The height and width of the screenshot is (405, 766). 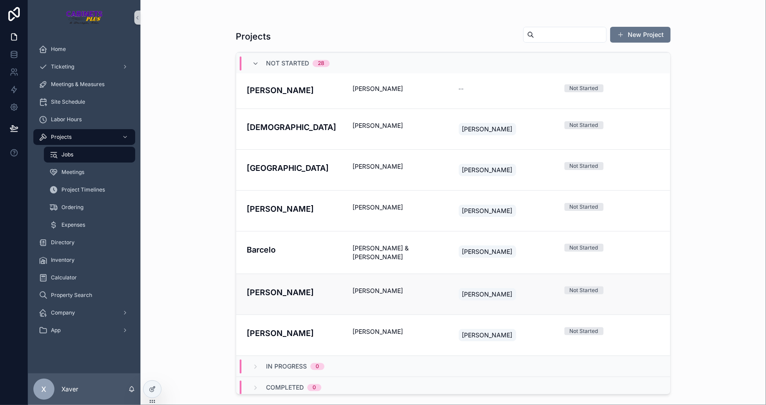 I want to click on a: Ordering, so click(x=90, y=207).